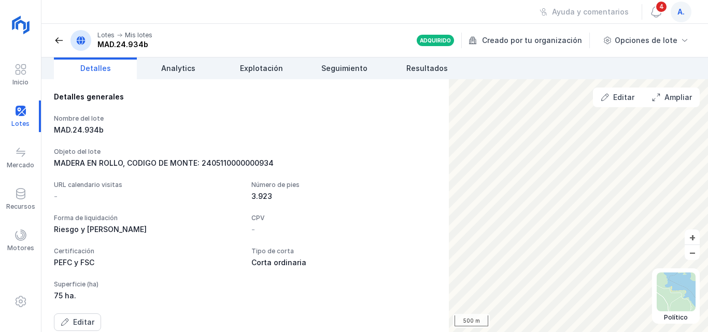 Image resolution: width=708 pixels, height=332 pixels. I want to click on div: Adquirido, so click(436, 40).